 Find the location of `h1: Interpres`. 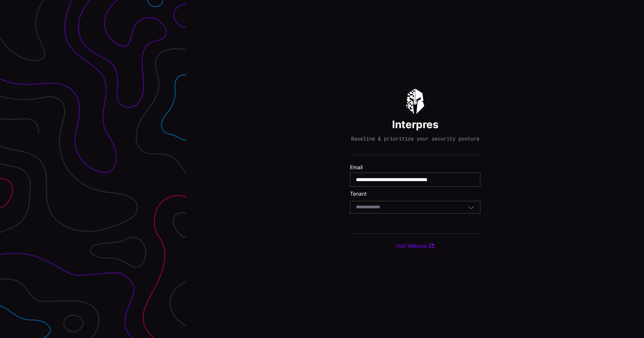

h1: Interpres is located at coordinates (415, 125).